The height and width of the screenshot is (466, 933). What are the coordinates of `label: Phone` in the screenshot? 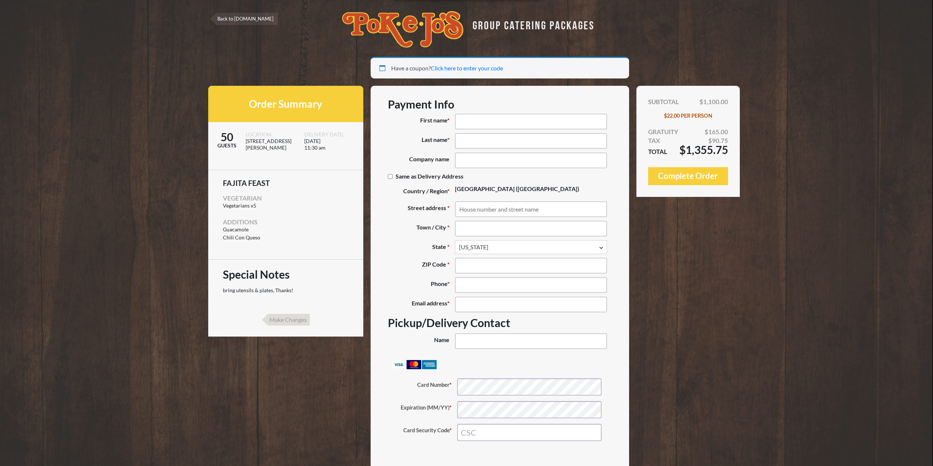 It's located at (421, 285).